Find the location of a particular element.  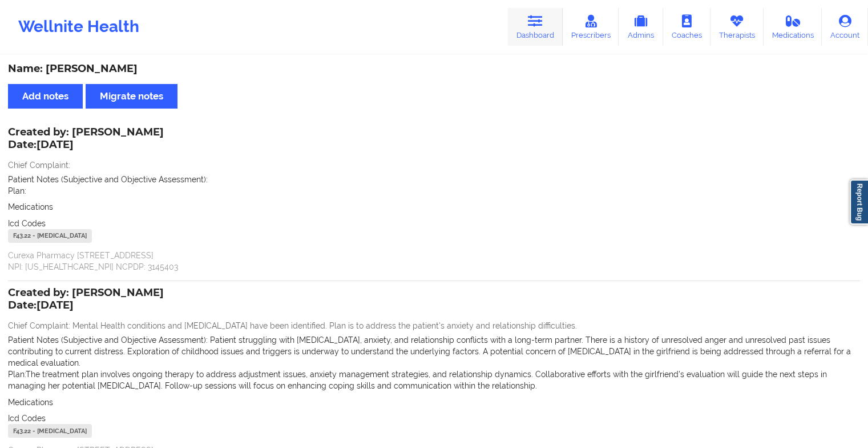

a: Dashboard is located at coordinates (535, 27).